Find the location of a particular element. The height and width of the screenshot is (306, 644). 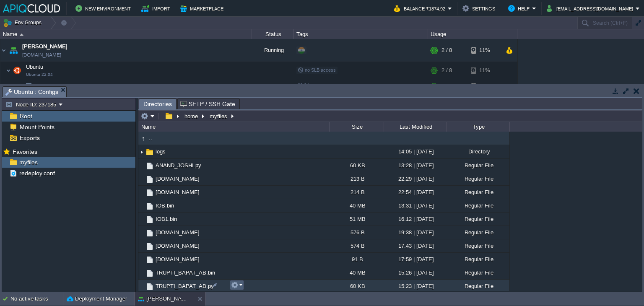

span: no SLB access is located at coordinates (317, 70).